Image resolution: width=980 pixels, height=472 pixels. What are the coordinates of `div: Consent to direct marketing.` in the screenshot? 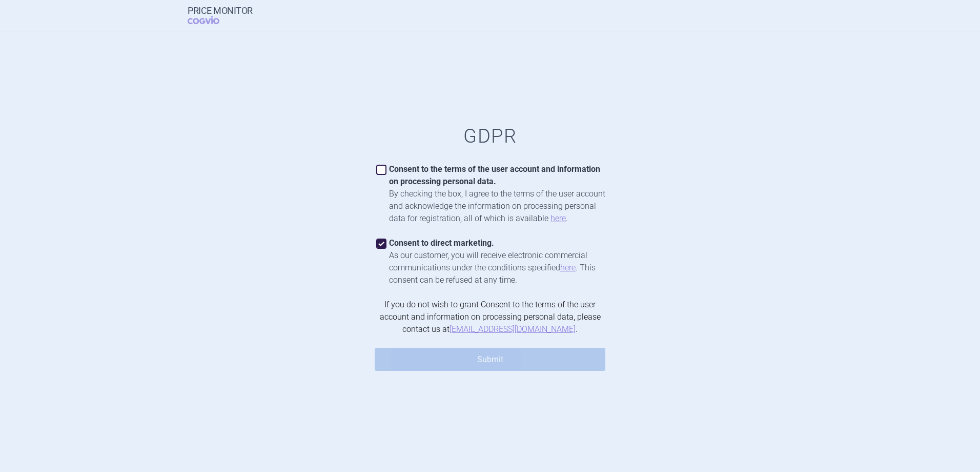 It's located at (498, 243).